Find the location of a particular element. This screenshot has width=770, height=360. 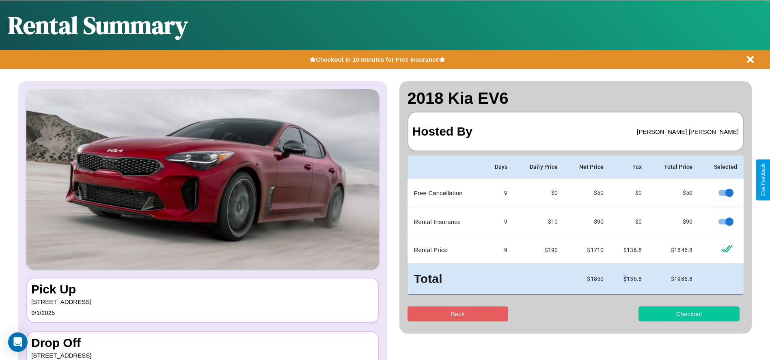

td: $ 190 is located at coordinates (539, 250).